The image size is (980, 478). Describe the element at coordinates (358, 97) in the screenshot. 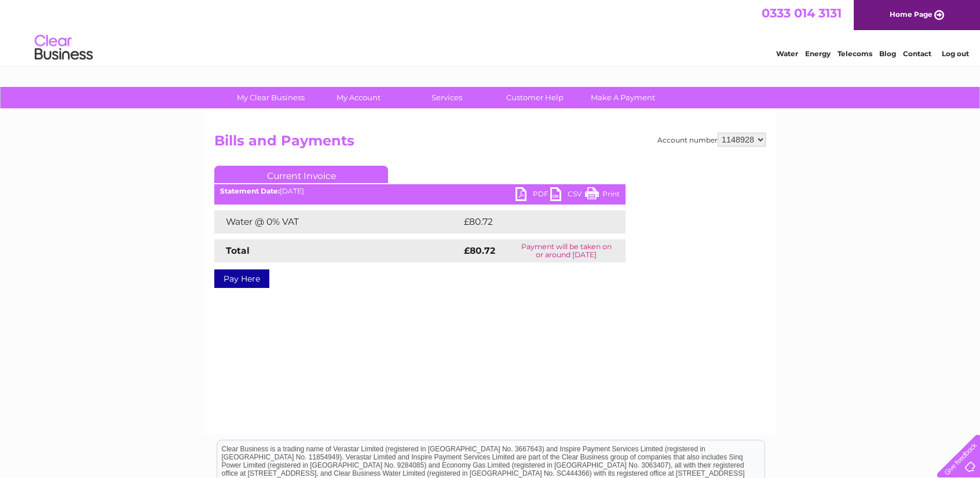

I see `a: My Account` at that location.